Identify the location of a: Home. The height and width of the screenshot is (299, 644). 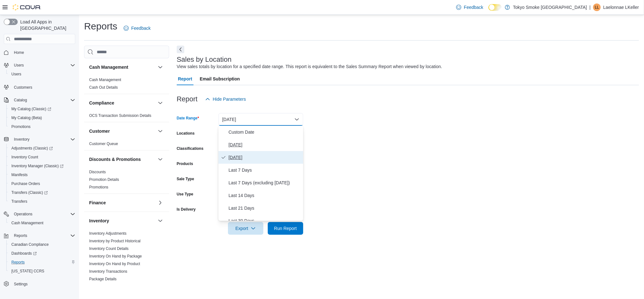
(19, 53).